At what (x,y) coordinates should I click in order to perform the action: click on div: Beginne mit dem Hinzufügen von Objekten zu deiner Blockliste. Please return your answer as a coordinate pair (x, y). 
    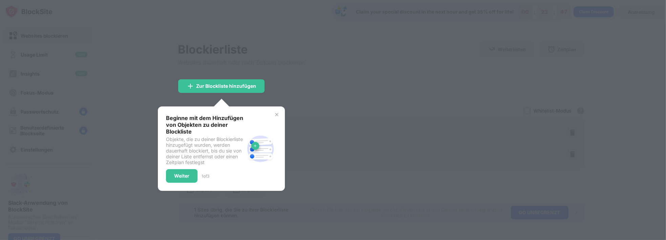
    Looking at the image, I should click on (205, 125).